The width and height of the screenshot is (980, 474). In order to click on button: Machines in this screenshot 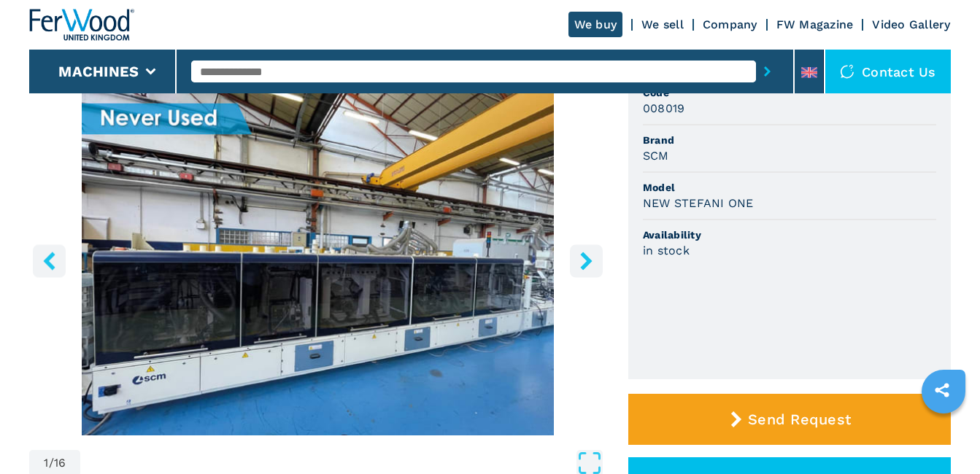, I will do `click(98, 72)`.